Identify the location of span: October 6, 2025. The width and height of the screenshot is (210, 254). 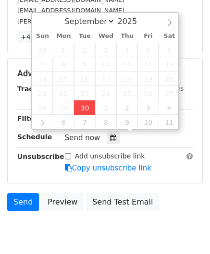
(63, 122).